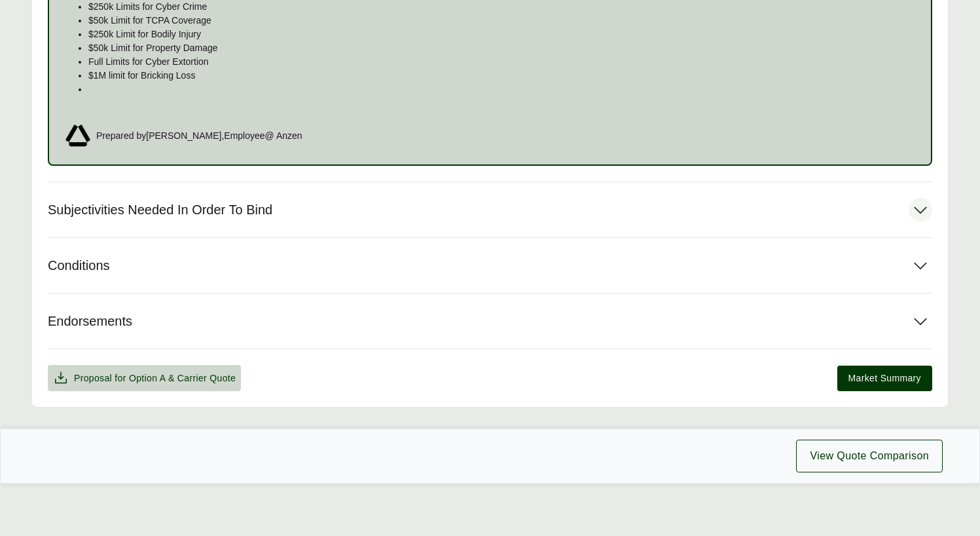 This screenshot has width=980, height=536. Describe the element at coordinates (884, 378) in the screenshot. I see `a: Market Summary` at that location.